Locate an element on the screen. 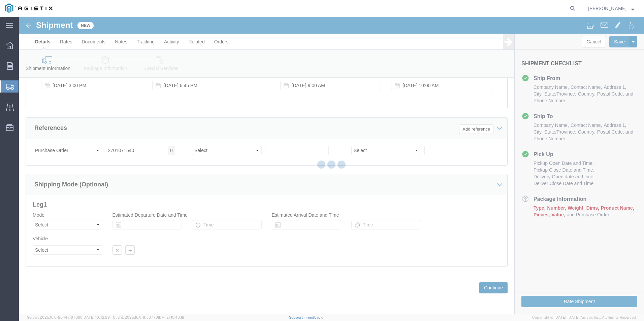 The width and height of the screenshot is (644, 321). a: Feedback is located at coordinates (314, 318).